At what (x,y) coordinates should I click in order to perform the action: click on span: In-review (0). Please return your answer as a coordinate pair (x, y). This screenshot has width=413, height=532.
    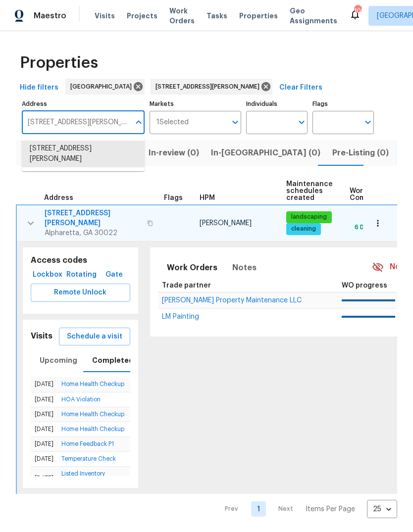
    Looking at the image, I should click on (174, 153).